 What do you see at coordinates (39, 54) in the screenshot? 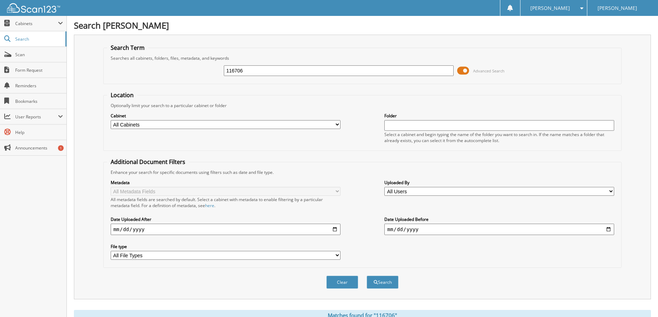
I see `span: Scan` at bounding box center [39, 54].